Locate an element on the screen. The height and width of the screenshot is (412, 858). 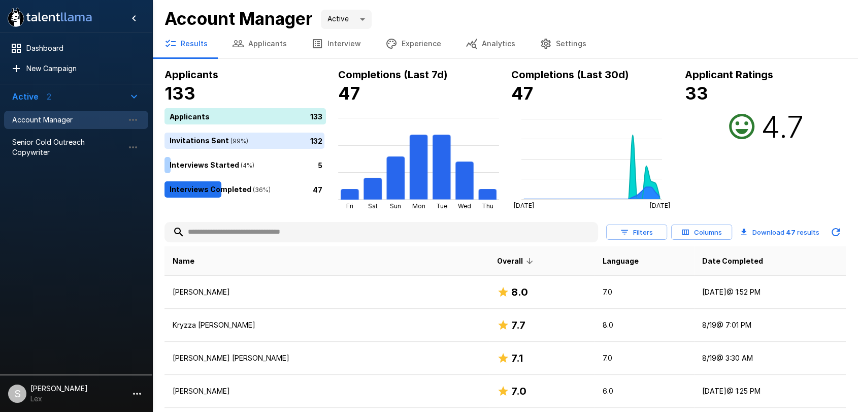
p: 133 is located at coordinates (316, 116).